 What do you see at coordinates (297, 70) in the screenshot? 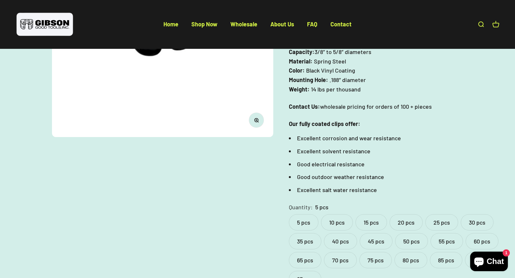
I see `b: Color:` at bounding box center [297, 70].